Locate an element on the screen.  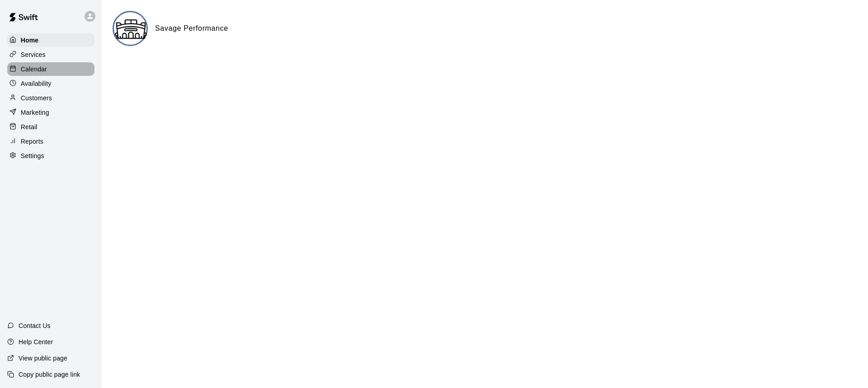
div: Marketing is located at coordinates (51, 112).